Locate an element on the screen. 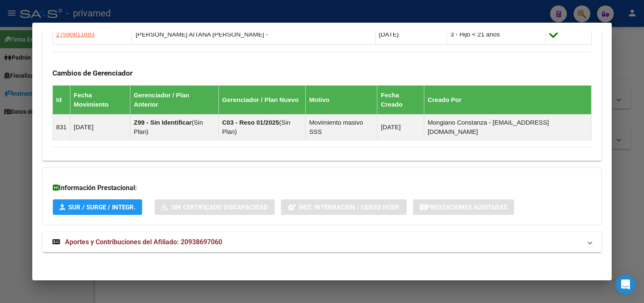 The height and width of the screenshot is (303, 644). th: Fecha Creado is located at coordinates (401, 100).